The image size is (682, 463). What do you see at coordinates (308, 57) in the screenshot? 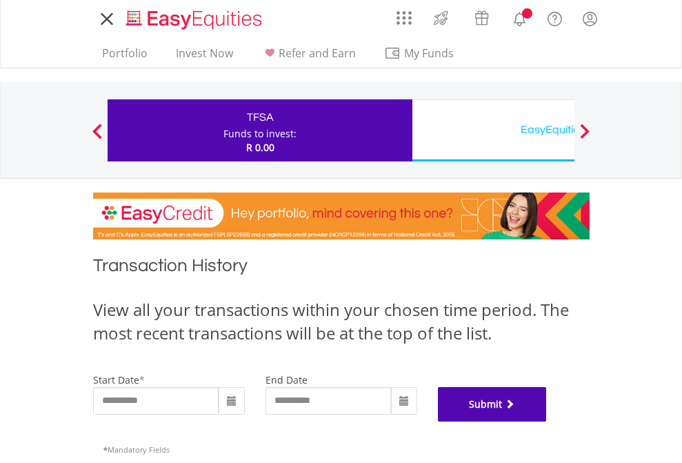
I see `a: Refer and Earn` at bounding box center [308, 57].